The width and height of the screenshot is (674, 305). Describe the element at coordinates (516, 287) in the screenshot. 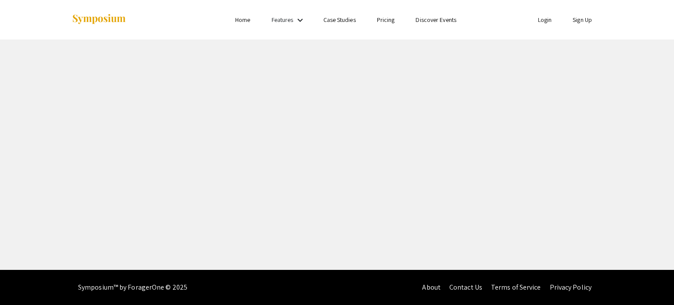

I see `a: Terms of Service` at that location.